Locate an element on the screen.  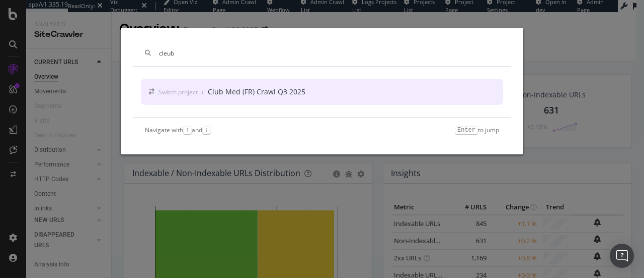
input: Type a command or search… is located at coordinates (329, 53).